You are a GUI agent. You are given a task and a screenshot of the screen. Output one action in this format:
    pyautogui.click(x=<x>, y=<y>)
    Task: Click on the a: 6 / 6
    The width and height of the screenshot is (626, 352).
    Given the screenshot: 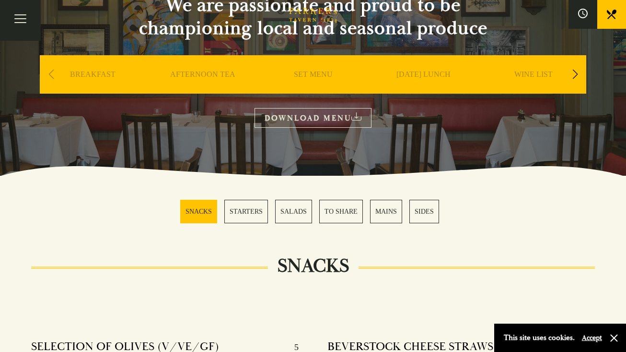 What is the action you would take?
    pyautogui.click(x=424, y=211)
    